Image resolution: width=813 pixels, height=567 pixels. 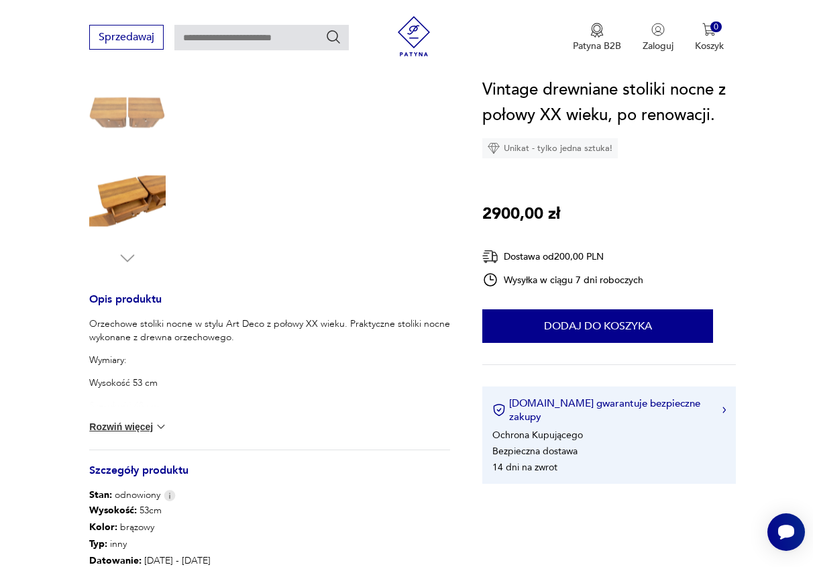 I want to click on b: Wysokość :, so click(x=113, y=510).